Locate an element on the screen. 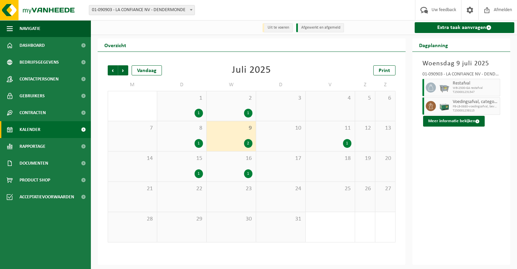  span: 20 is located at coordinates (385, 159).